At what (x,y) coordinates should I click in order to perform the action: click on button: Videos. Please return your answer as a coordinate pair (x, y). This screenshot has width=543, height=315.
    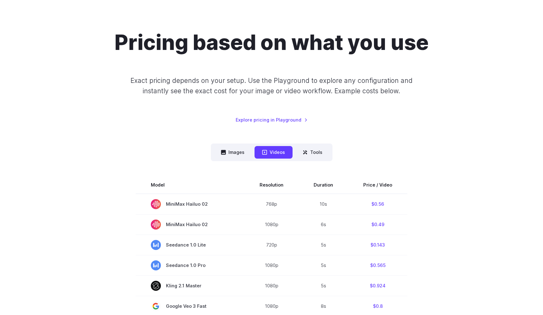
    Looking at the image, I should click on (273, 152).